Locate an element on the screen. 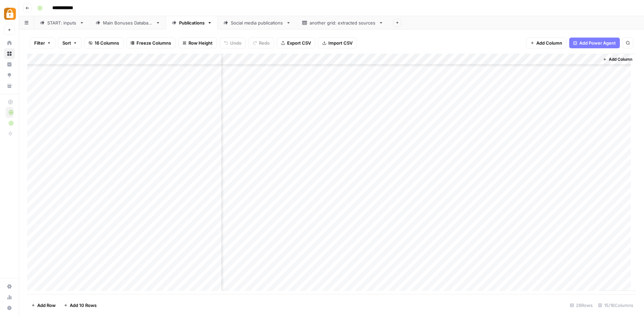 This screenshot has height=316, width=644. span: 16 Columns is located at coordinates (107, 43).